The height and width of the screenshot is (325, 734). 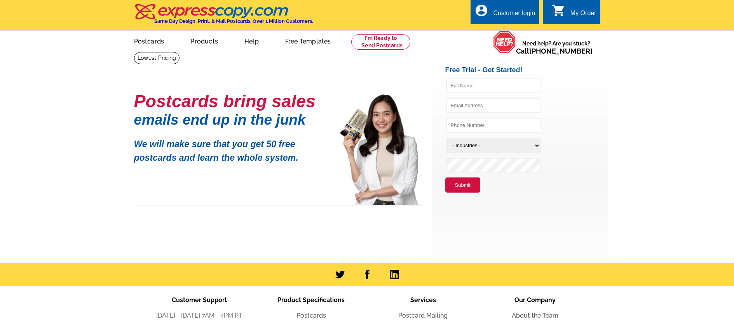 What do you see at coordinates (556, 47) in the screenshot?
I see `span: Need help? Are you stuck?` at bounding box center [556, 47].